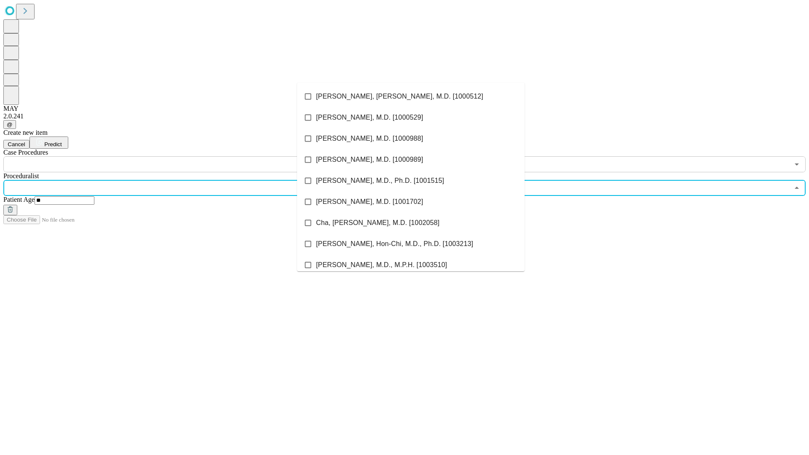 This screenshot has height=455, width=809. Describe the element at coordinates (404, 109) in the screenshot. I see `div: MAY` at that location.